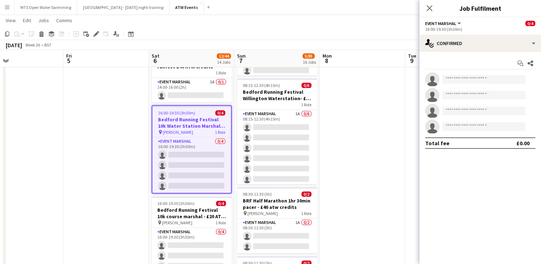 Image resolution: width=541 pixels, height=264 pixels. I want to click on span: 08:15-12:30 (4h15m), so click(262, 85).